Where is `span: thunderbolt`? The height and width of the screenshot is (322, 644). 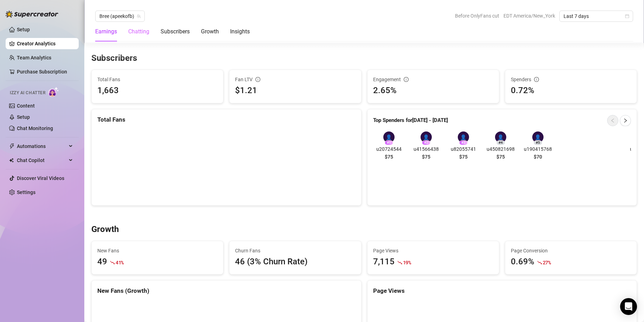 span: thunderbolt is located at coordinates (12, 146).